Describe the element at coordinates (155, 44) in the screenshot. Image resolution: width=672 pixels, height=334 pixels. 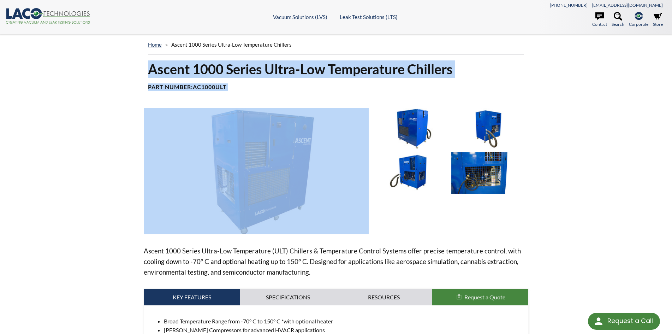
I see `a: home` at that location.